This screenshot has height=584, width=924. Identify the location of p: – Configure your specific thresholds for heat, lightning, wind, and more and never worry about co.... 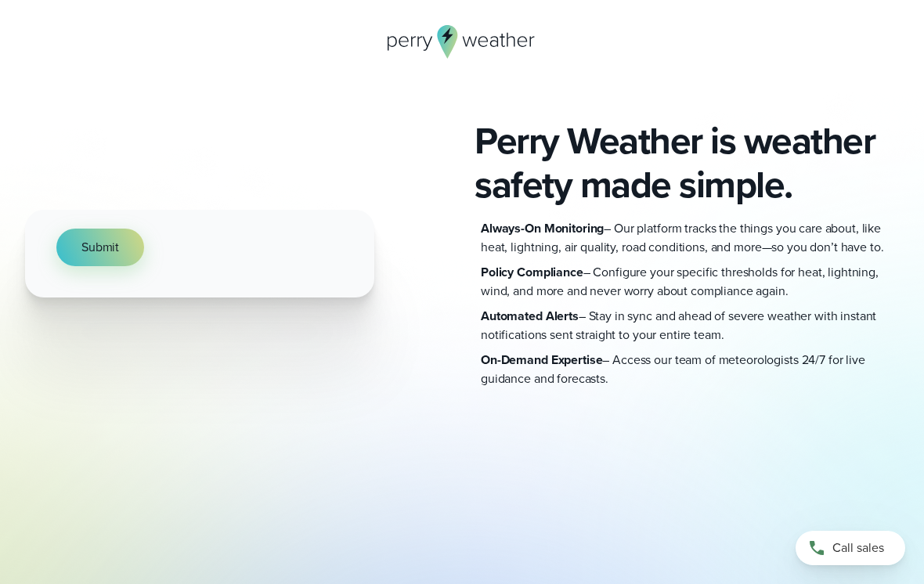
(690, 282).